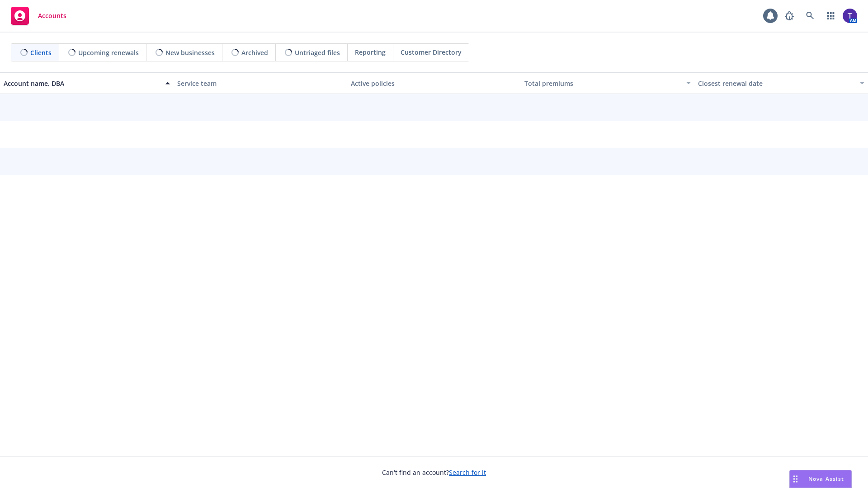  Describe the element at coordinates (810, 16) in the screenshot. I see `a: Search` at that location.